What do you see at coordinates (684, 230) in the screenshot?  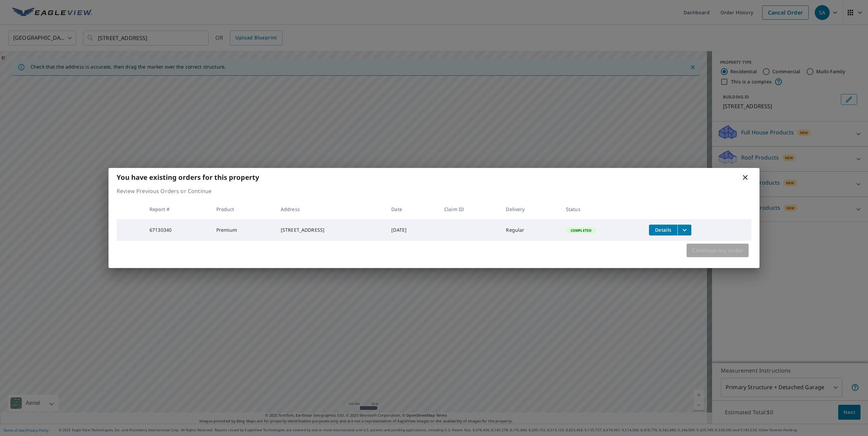 I see `button: filesDropdownBtn-67130340` at bounding box center [684, 230].